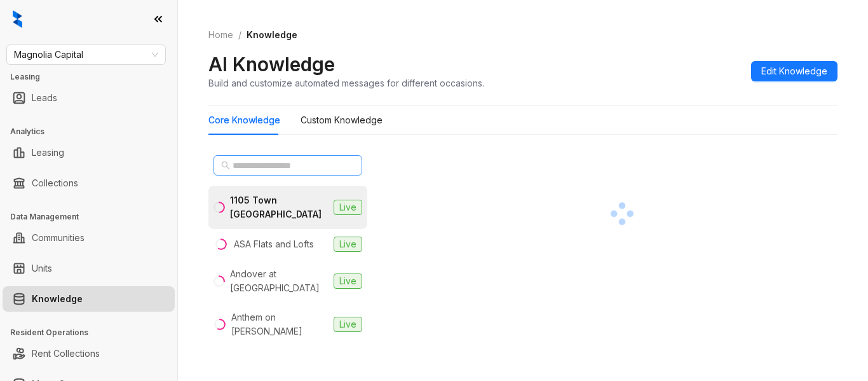 This screenshot has width=868, height=381. What do you see at coordinates (88, 238) in the screenshot?
I see `li: Communities` at bounding box center [88, 238].